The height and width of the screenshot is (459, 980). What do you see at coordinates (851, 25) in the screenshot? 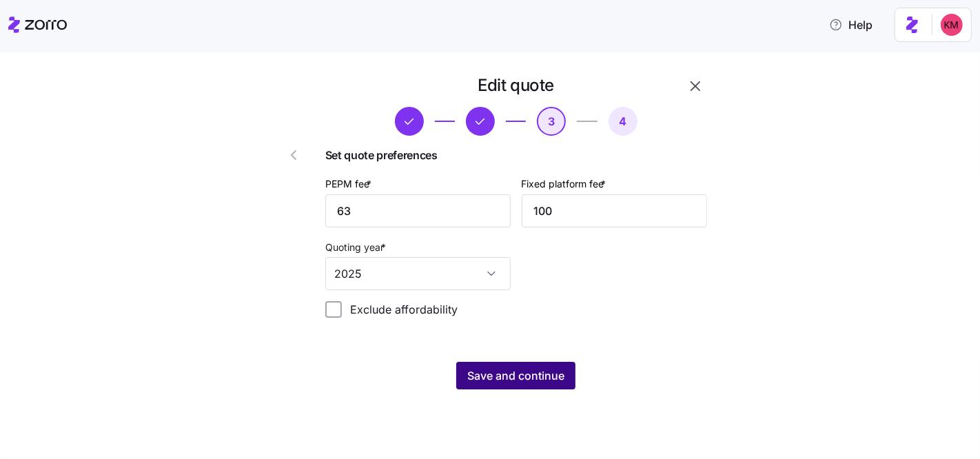
I see `button: Help` at bounding box center [851, 25].